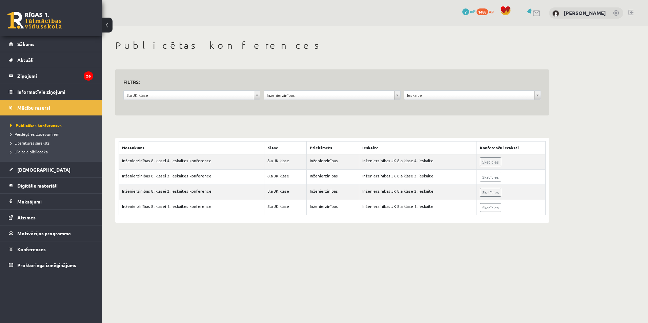 This screenshot has width=648, height=323. What do you see at coordinates (51, 60) in the screenshot?
I see `a: Aktuāli` at bounding box center [51, 60].